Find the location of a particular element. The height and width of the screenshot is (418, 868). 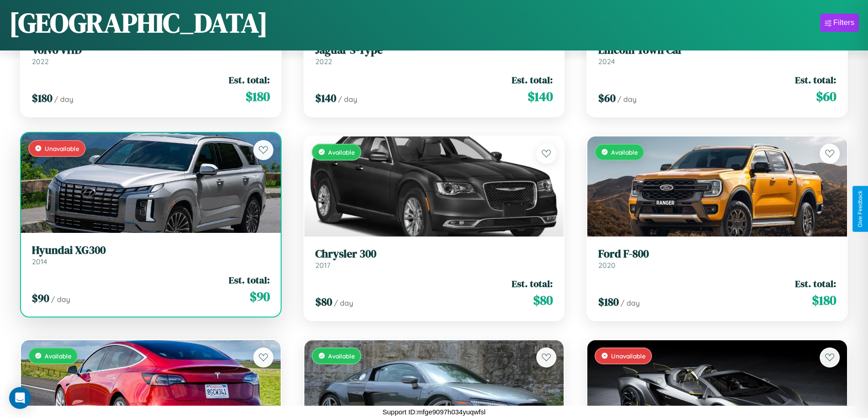

div: Filters is located at coordinates (844, 23).